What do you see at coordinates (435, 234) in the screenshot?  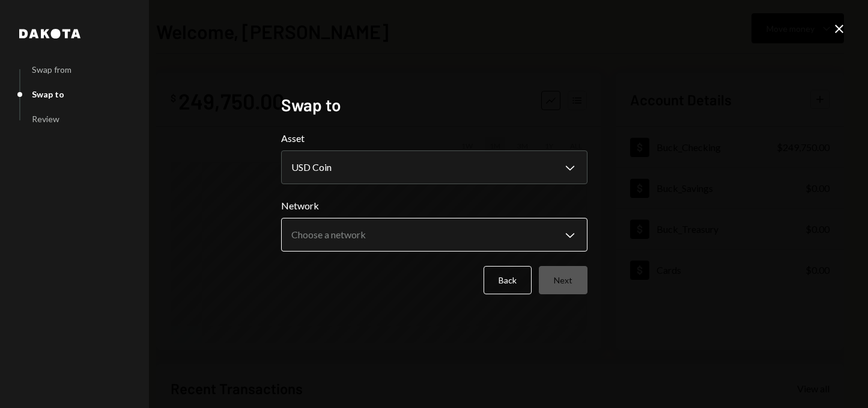 I see `button: Network` at bounding box center [435, 234].